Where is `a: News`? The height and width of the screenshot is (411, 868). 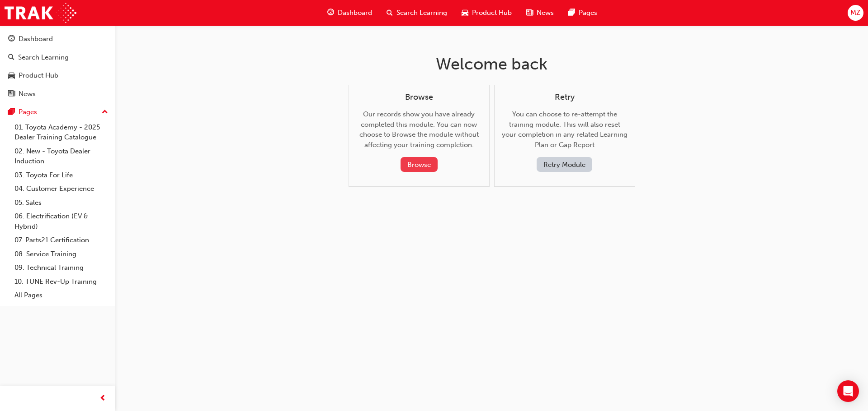 a: News is located at coordinates (57, 94).